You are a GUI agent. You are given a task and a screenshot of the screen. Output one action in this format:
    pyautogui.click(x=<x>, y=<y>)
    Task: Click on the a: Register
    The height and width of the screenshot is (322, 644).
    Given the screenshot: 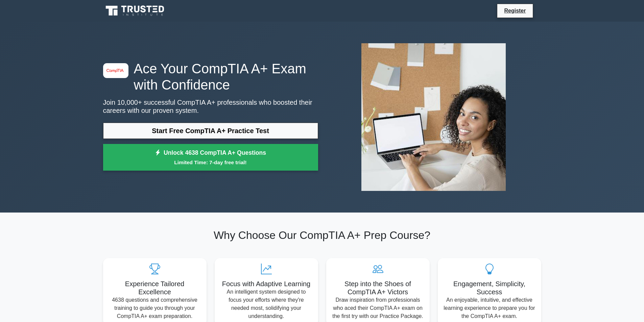 What is the action you would take?
    pyautogui.click(x=515, y=10)
    